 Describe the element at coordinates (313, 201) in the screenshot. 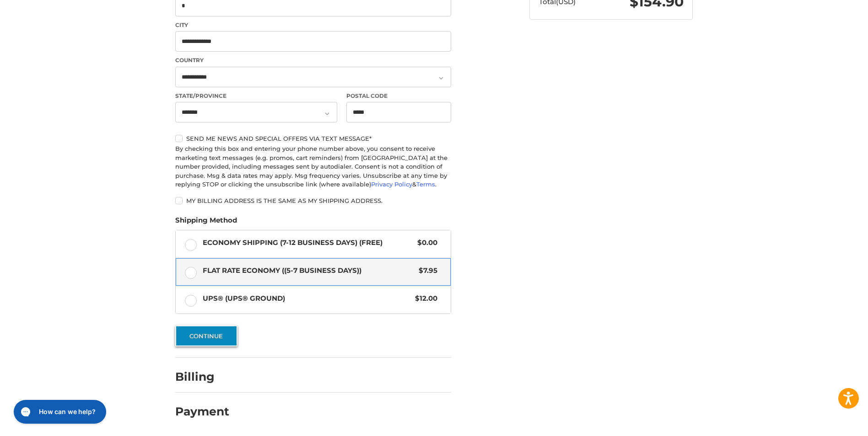

I see `label: My billing address is the same as my shipping address.` at that location.